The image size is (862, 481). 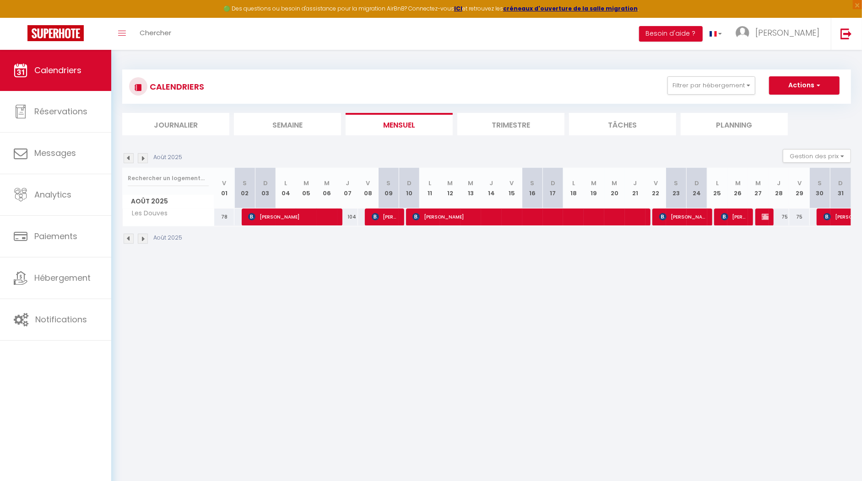 What do you see at coordinates (429, 188) in the screenshot?
I see `th: 11` at bounding box center [429, 188].